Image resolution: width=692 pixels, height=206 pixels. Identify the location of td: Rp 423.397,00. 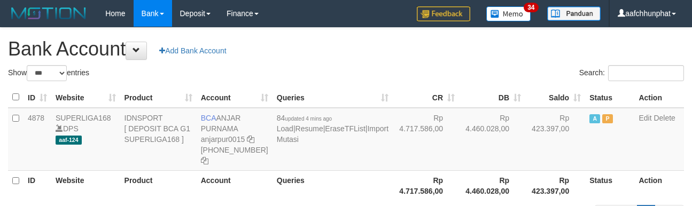
(555, 139).